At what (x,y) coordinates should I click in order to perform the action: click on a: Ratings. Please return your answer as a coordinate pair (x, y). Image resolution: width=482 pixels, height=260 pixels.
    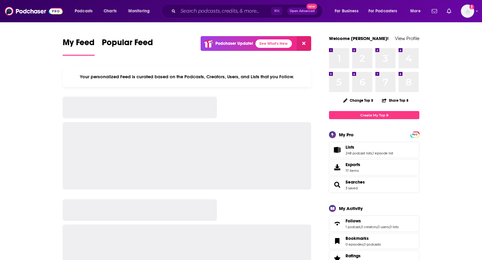
    Looking at the image, I should click on (363, 256).